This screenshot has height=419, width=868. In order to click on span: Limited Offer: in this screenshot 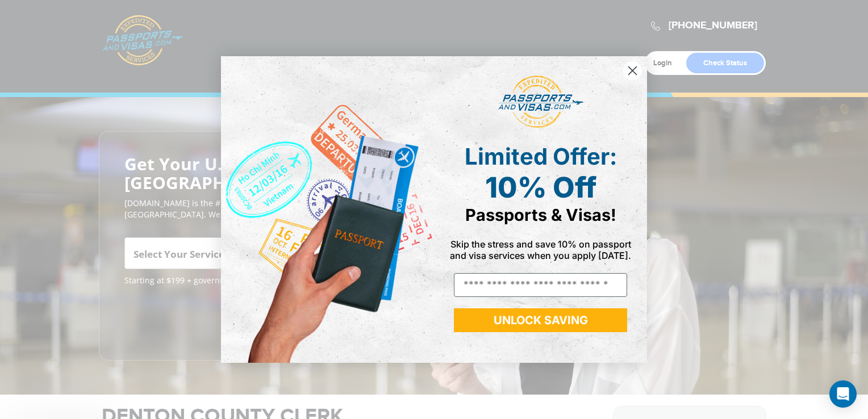, I will do `click(541, 156)`.